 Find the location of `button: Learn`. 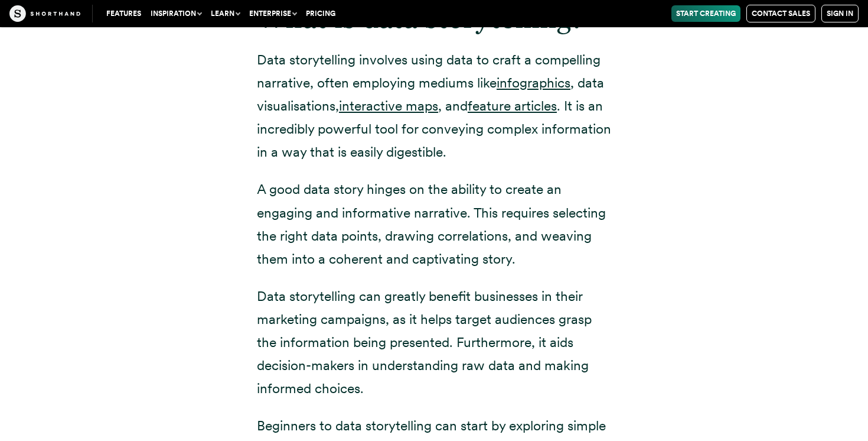

button: Learn is located at coordinates (225, 14).